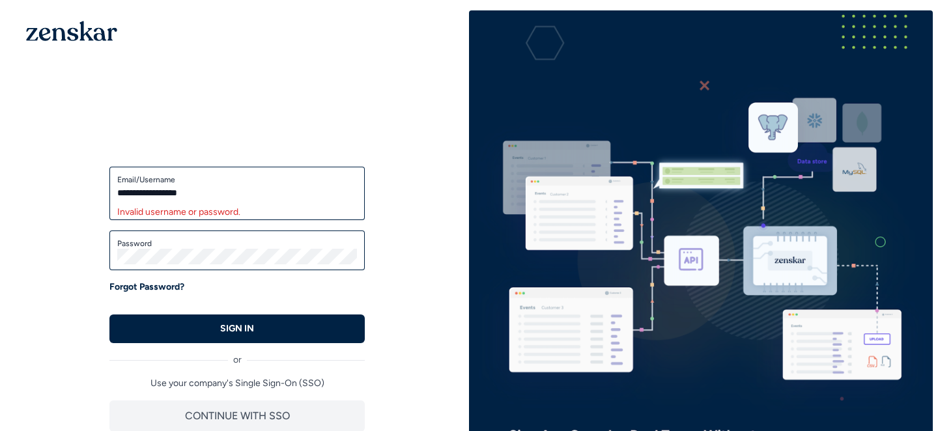 Image resolution: width=938 pixels, height=431 pixels. I want to click on p: SIGN IN, so click(237, 329).